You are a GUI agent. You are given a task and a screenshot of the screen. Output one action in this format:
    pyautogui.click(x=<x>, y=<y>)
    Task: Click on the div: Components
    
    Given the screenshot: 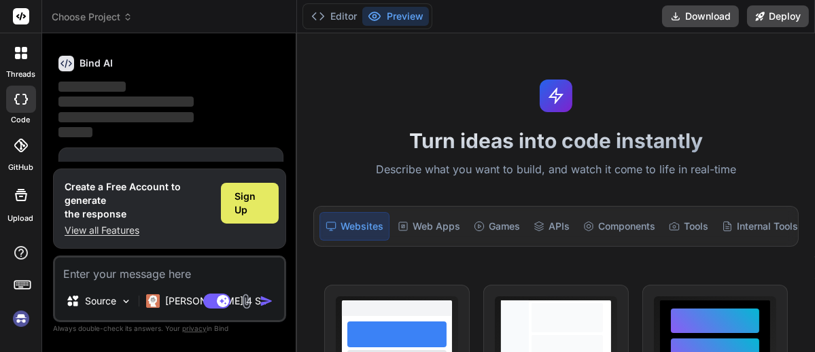 What is the action you would take?
    pyautogui.click(x=619, y=226)
    